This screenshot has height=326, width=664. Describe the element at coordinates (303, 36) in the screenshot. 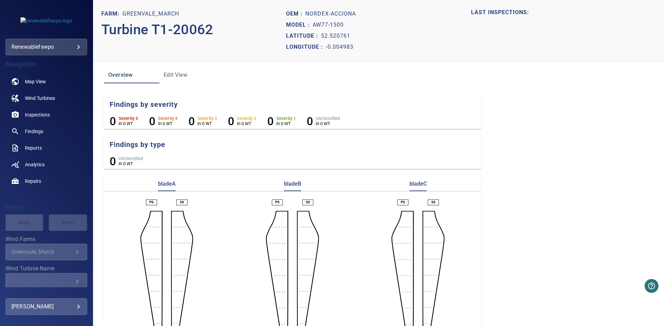

I see `p: Latitude :` at that location.